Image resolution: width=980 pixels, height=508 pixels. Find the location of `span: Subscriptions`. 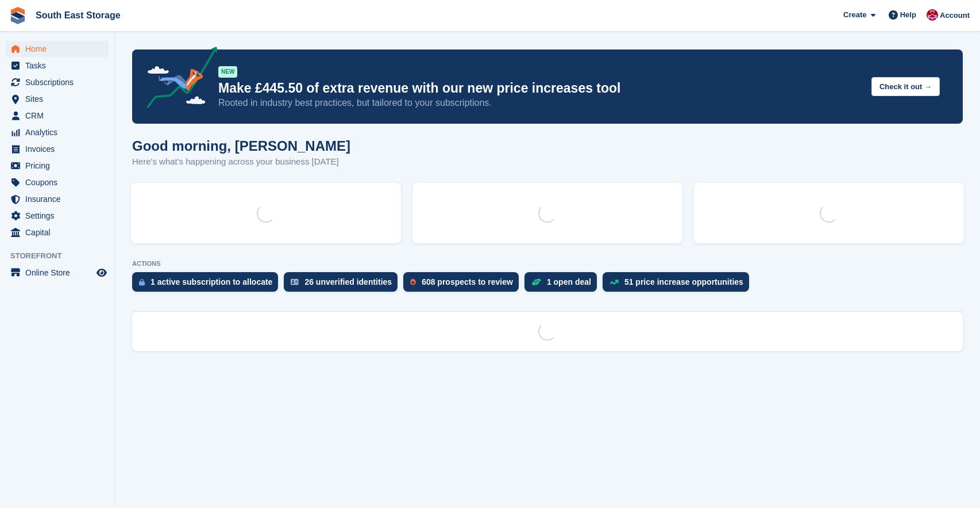

span: Subscriptions is located at coordinates (60, 82).